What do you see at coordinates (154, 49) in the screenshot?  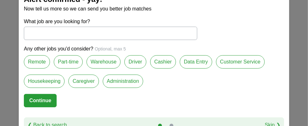 I see `p: Any other jobs you'd consider?` at bounding box center [154, 49].